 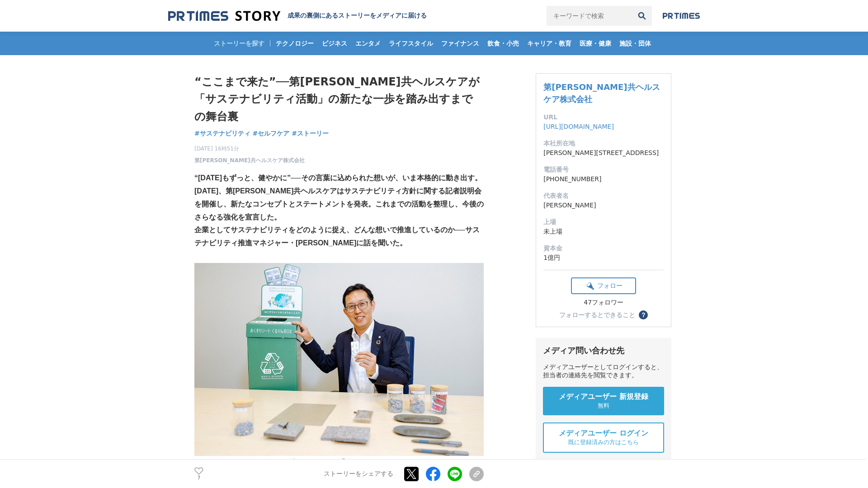 What do you see at coordinates (597, 315) in the screenshot?
I see `div: フォローするとできること` at bounding box center [597, 315].